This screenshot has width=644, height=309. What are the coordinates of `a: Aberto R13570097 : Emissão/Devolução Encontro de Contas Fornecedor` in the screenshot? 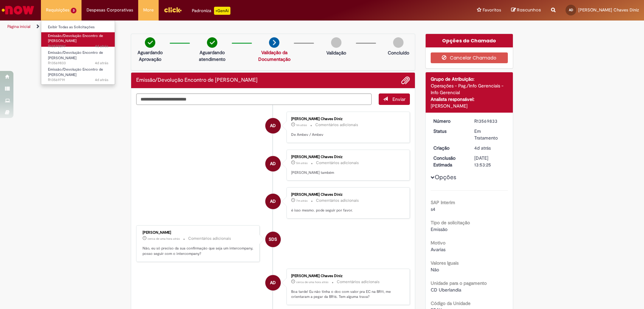 It's located at (79, 39).